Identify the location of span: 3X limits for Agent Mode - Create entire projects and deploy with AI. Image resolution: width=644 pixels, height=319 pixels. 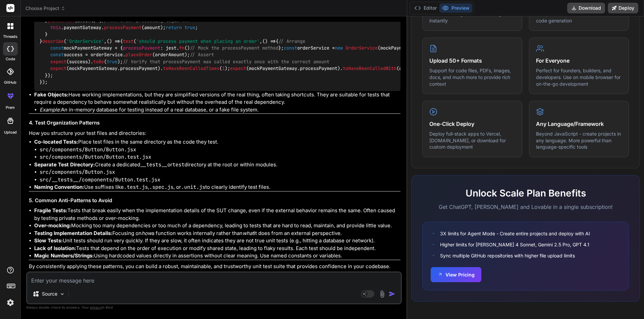
(515, 233).